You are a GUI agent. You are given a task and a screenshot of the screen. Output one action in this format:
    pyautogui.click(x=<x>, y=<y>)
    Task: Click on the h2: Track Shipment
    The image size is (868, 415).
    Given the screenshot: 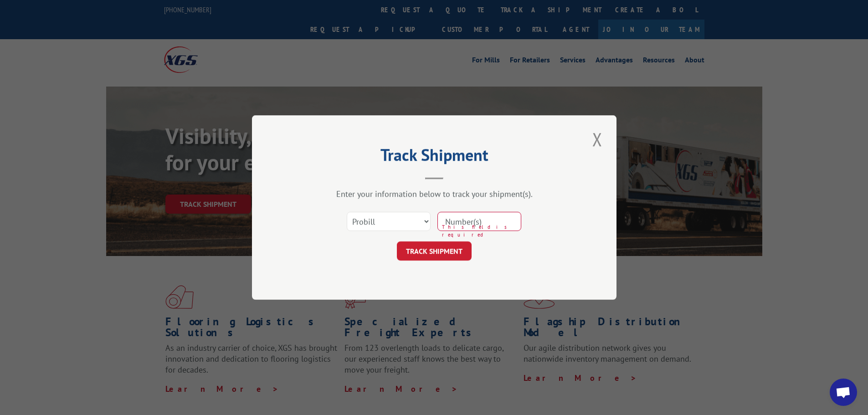 What is the action you would take?
    pyautogui.click(x=434, y=157)
    